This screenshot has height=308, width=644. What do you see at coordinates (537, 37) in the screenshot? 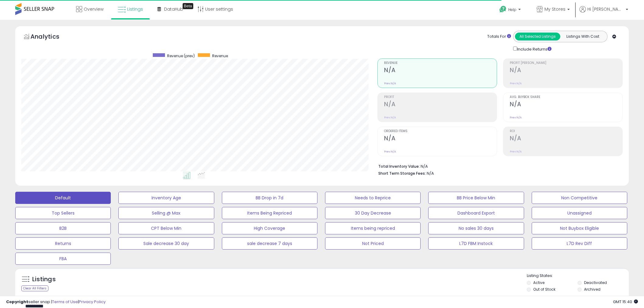
I see `button: All Selected Listings` at bounding box center [537, 37].